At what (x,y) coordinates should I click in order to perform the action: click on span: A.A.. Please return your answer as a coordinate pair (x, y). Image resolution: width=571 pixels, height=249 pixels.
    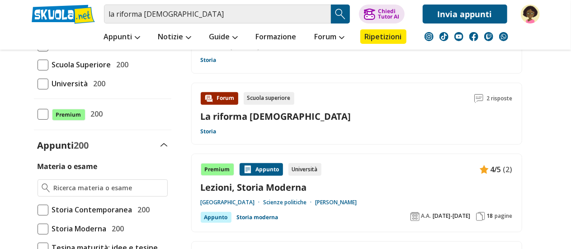
    Looking at the image, I should click on (427, 216).